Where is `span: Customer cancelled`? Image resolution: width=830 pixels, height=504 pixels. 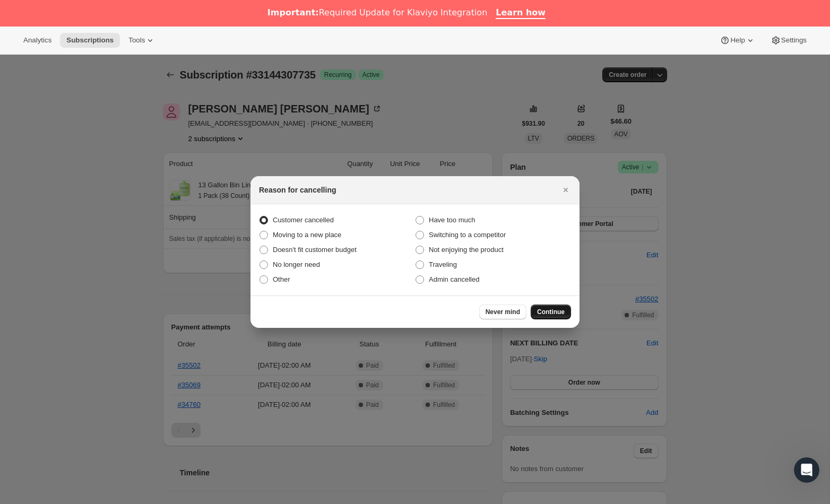 span: Customer cancelled is located at coordinates (303, 220).